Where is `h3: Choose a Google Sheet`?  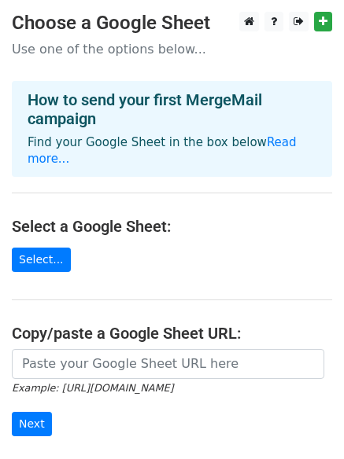 h3: Choose a Google Sheet is located at coordinates (171, 23).